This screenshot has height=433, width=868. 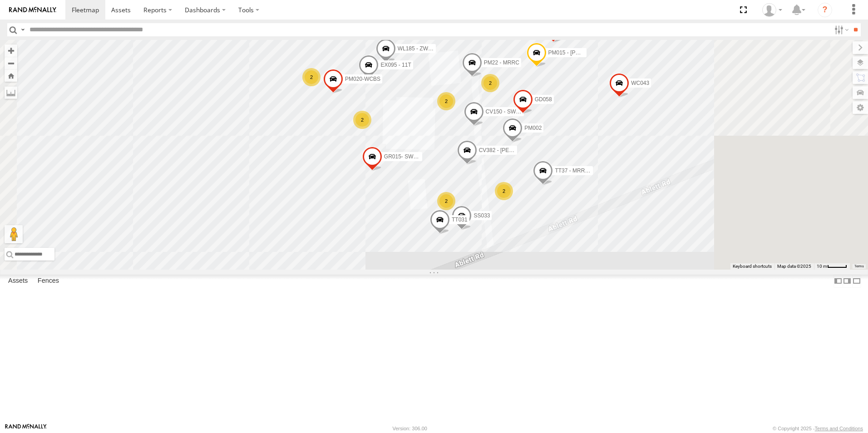 What do you see at coordinates (11, 93) in the screenshot?
I see `label: Measure` at bounding box center [11, 93].